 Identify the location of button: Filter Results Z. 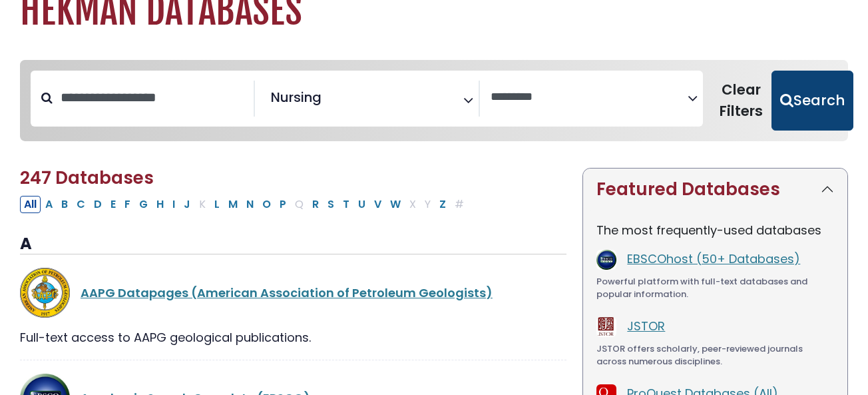
(443, 204).